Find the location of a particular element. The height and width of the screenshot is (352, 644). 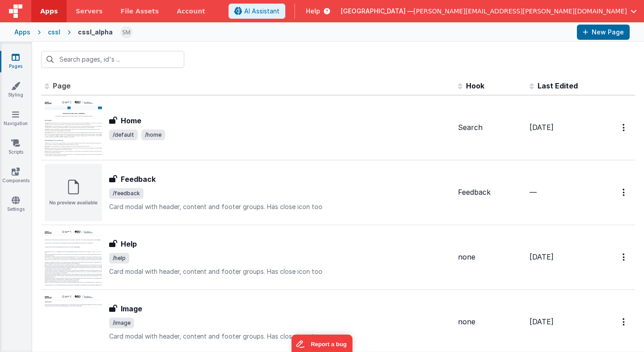

span: /home is located at coordinates (153, 135).